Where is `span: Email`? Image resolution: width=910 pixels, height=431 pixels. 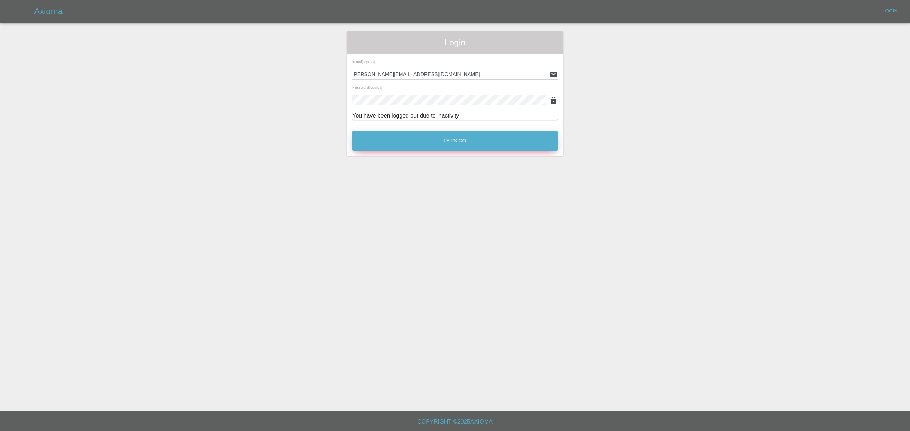
span: Email is located at coordinates (364, 61).